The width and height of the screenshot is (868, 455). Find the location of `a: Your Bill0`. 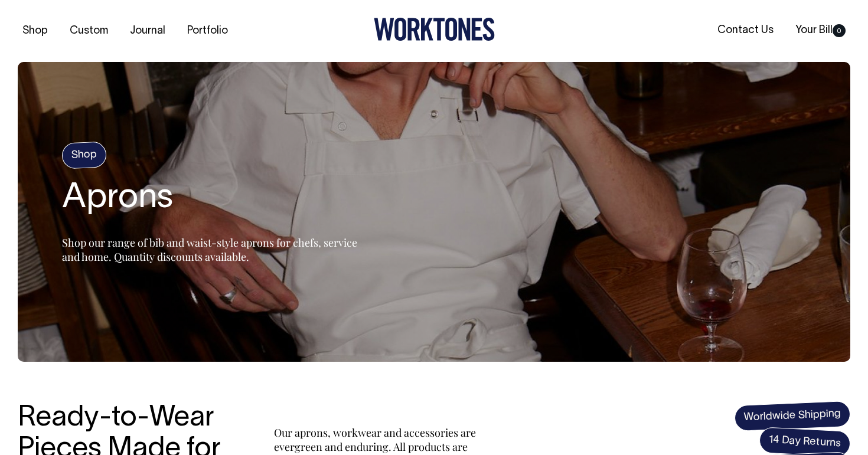

a: Your Bill0 is located at coordinates (821, 30).